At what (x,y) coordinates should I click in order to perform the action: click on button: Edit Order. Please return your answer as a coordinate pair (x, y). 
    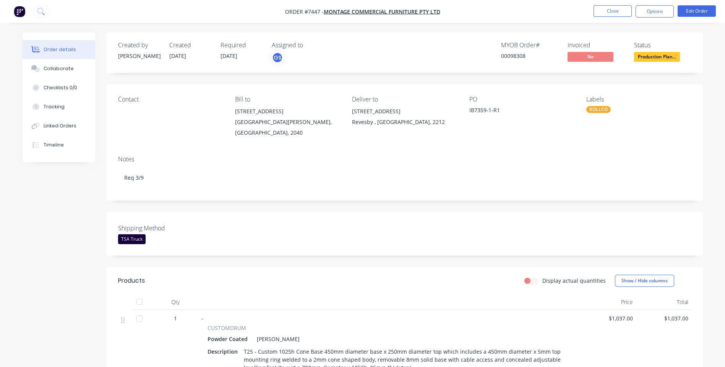
    Looking at the image, I should click on (696, 11).